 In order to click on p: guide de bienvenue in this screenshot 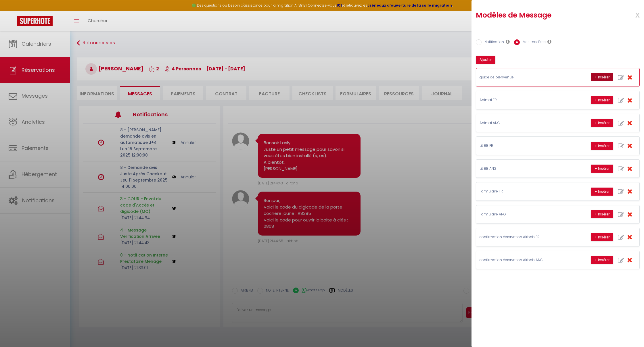, I will do `click(523, 77)`.